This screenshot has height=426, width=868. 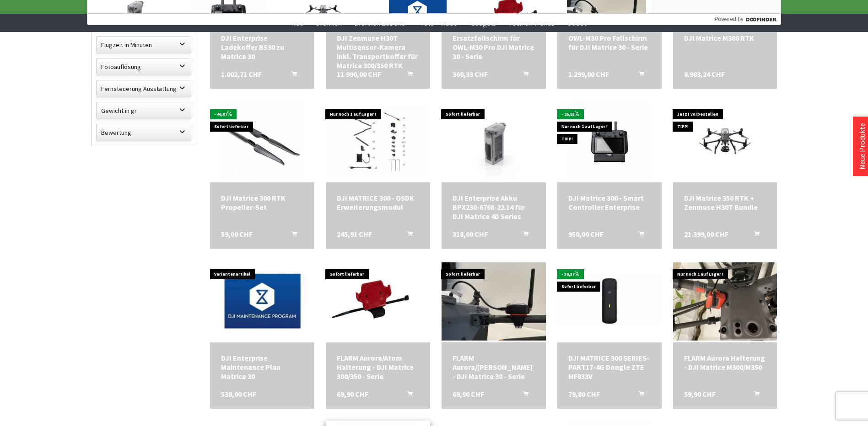 What do you see at coordinates (494, 301) in the screenshot?
I see `img: FLARM Aurora/Atom Halterung - DJI Matrice 30 - Serie` at bounding box center [494, 301].